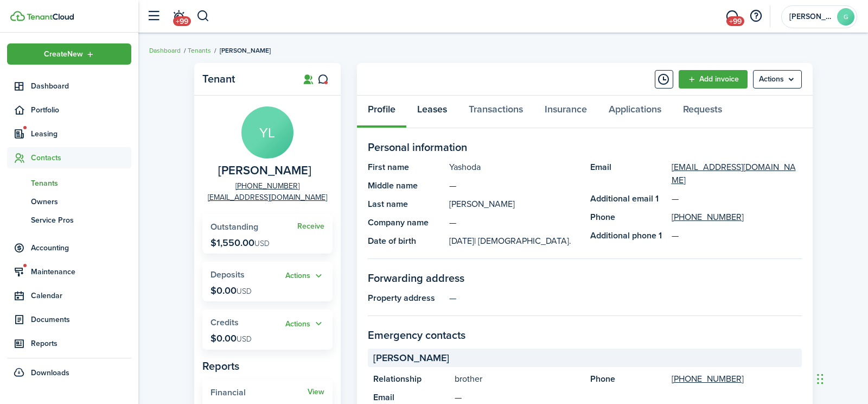 The height and width of the screenshot is (404, 868). Describe the element at coordinates (50, 373) in the screenshot. I see `span: Downloads` at that location.